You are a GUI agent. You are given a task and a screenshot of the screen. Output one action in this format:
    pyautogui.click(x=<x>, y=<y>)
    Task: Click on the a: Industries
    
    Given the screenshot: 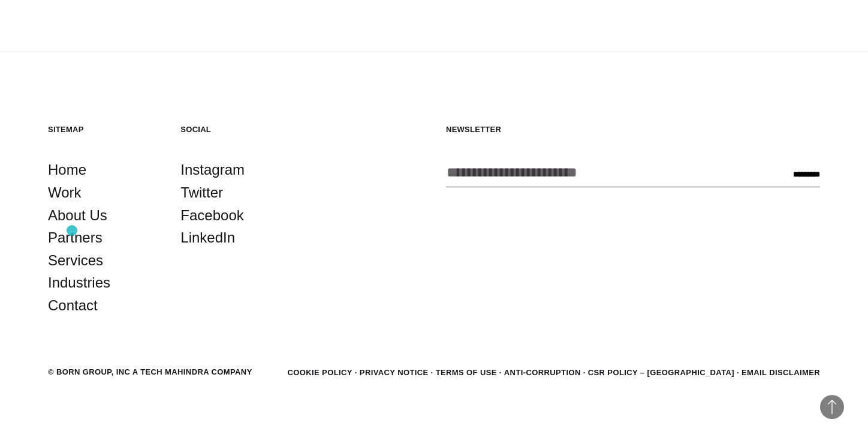 What is the action you would take?
    pyautogui.click(x=79, y=283)
    